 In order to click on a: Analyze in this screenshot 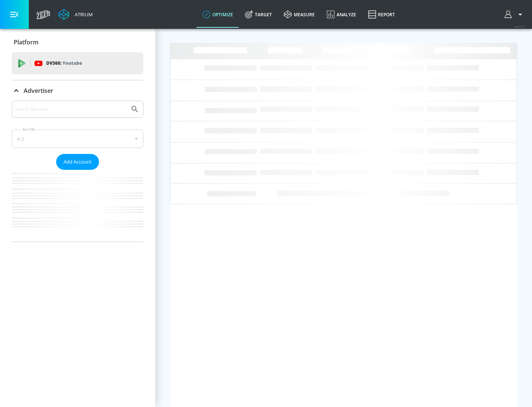, I will do `click(341, 14)`.